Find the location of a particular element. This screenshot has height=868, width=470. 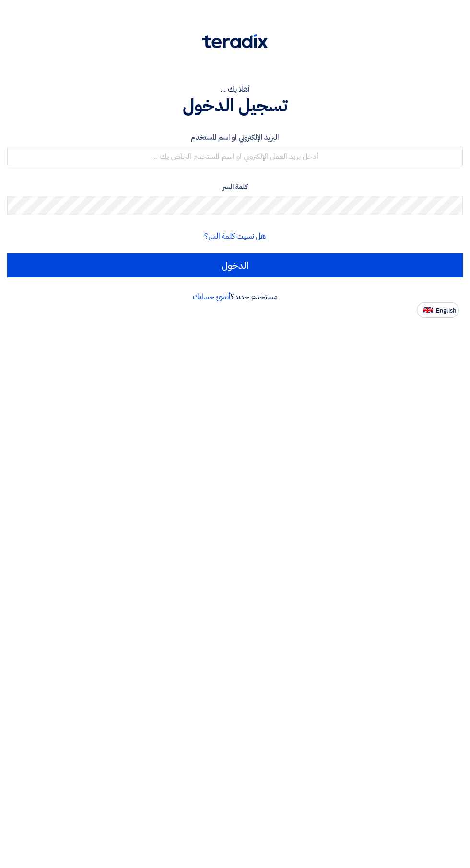

input: أدخل بريد العمل الإلكتروني او اسم المستخدم الخاص بك ... is located at coordinates (235, 157).